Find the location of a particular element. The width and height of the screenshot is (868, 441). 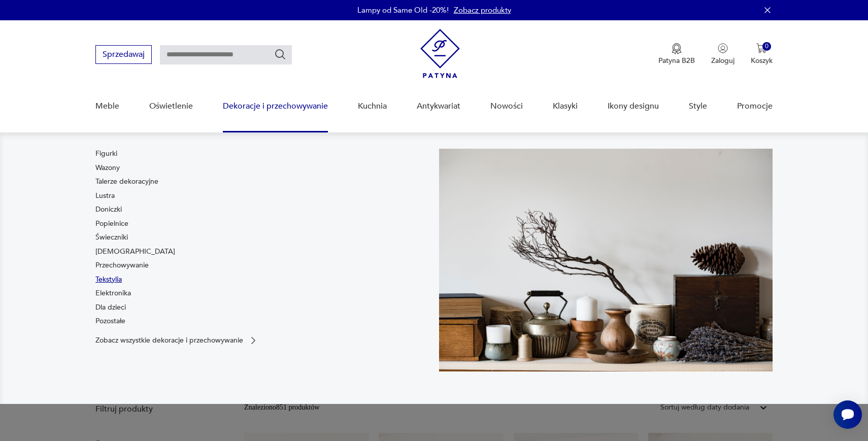

img: cfa44e985ea346226f89ee8969f25989.jpg is located at coordinates (606, 260).